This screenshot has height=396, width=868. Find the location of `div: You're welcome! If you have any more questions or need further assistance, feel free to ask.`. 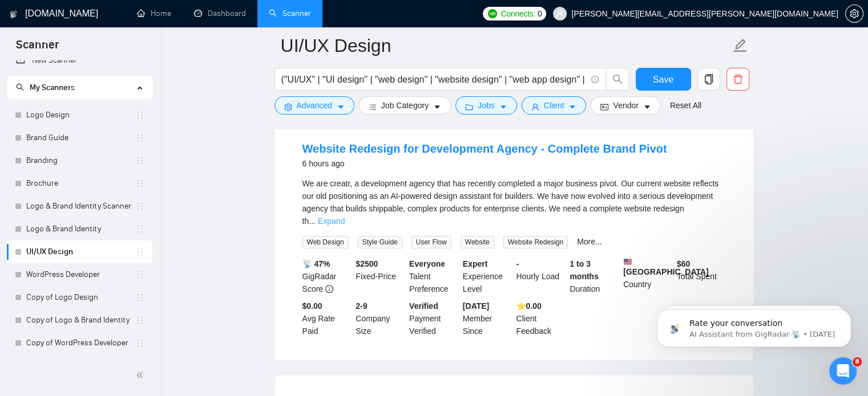

div: You're welcome! If you have any more questions or need further assistance, feel free to ask. is located at coordinates (98, 201).